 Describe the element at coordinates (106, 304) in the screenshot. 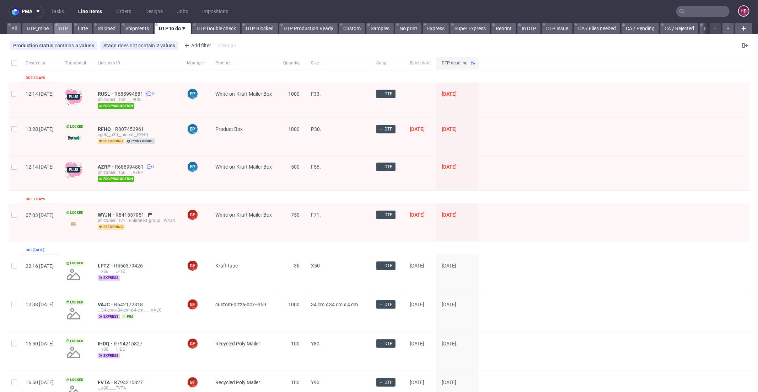

I see `a: VAJC` at that location.